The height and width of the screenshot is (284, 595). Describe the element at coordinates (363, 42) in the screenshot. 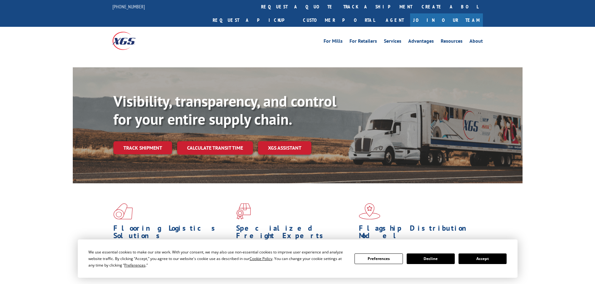

I see `a: For Retailers` at that location.